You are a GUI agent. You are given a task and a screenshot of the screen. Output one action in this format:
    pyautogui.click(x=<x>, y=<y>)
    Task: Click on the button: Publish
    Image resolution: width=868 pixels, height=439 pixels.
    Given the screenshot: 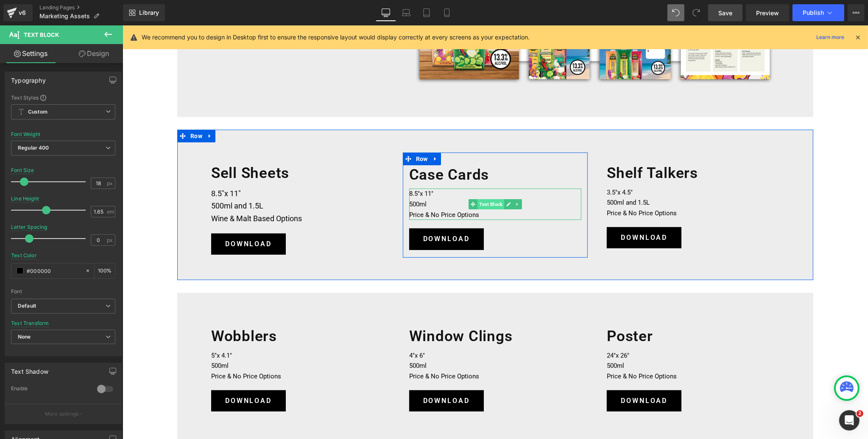 What is the action you would take?
    pyautogui.click(x=818, y=13)
    